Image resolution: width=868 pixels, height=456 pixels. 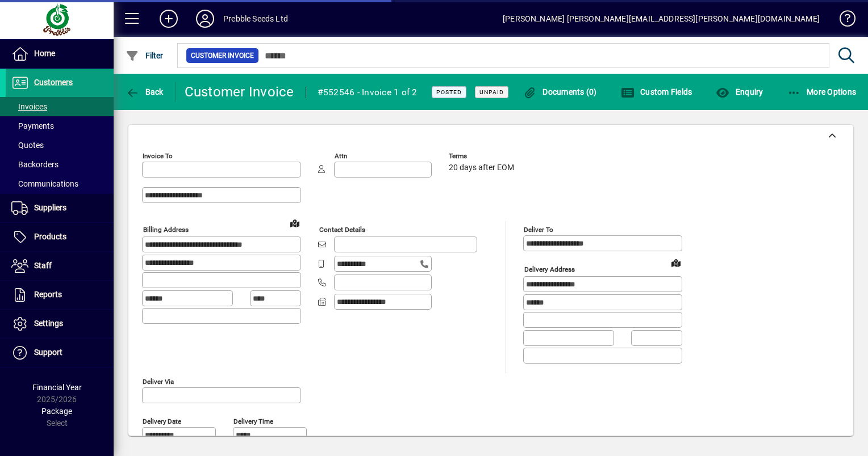 What do you see at coordinates (45, 53) in the screenshot?
I see `span: Home` at bounding box center [45, 53].